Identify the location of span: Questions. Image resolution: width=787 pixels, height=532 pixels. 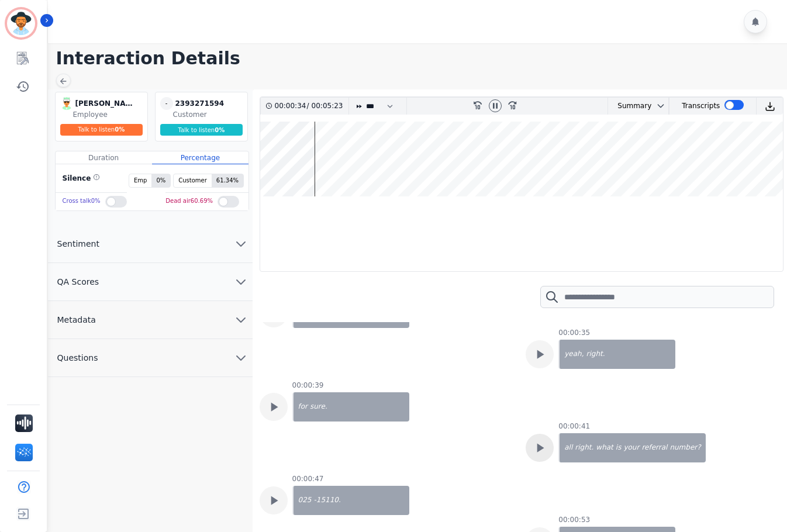
(78, 358).